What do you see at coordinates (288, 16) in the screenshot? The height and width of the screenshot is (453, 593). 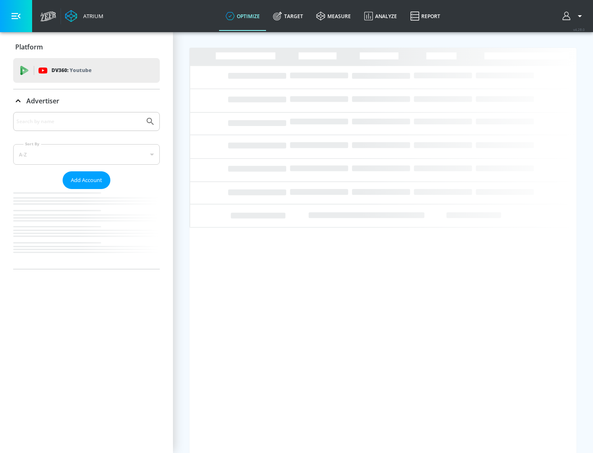 I see `a: Target` at bounding box center [288, 16].